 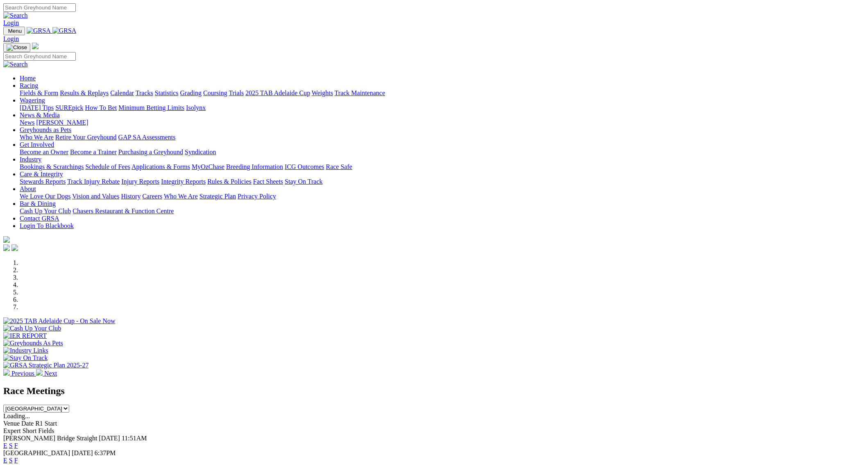 I want to click on img: Industry Links, so click(x=26, y=350).